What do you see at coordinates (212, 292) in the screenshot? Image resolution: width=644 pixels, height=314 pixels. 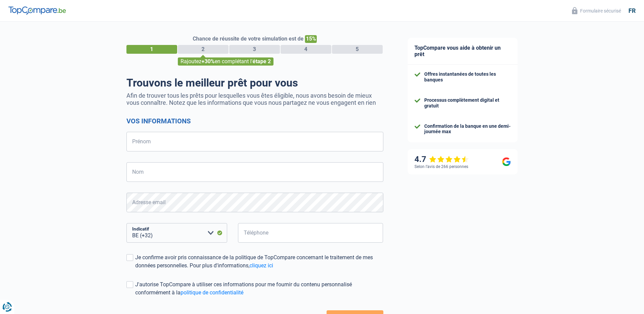 I see `a: politique de confidentialité` at bounding box center [212, 292].